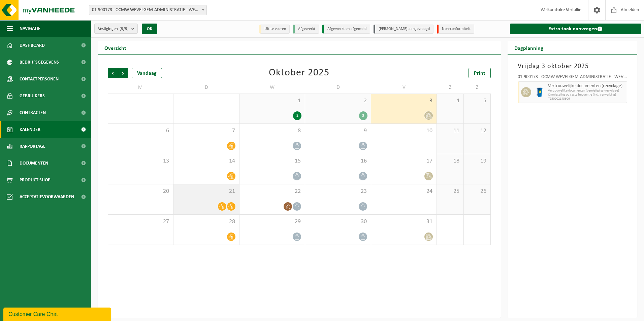  I want to click on span: 2, so click(338, 101).